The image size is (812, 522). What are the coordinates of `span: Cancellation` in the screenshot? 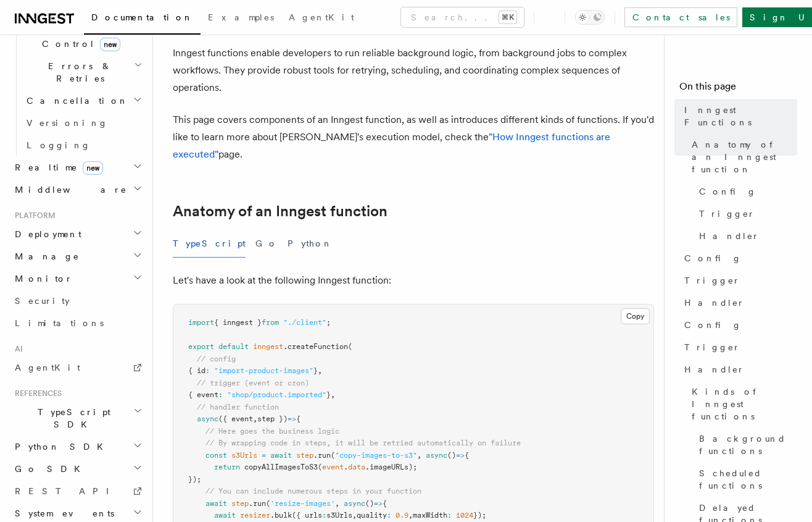 It's located at (75, 100).